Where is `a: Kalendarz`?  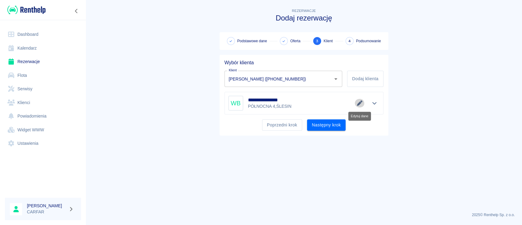
a: Kalendarz is located at coordinates (43, 48).